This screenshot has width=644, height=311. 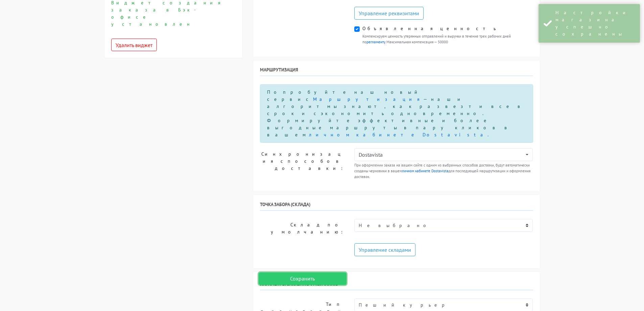 What do you see at coordinates (376, 42) in the screenshot?
I see `a: регламенту` at bounding box center [376, 42].